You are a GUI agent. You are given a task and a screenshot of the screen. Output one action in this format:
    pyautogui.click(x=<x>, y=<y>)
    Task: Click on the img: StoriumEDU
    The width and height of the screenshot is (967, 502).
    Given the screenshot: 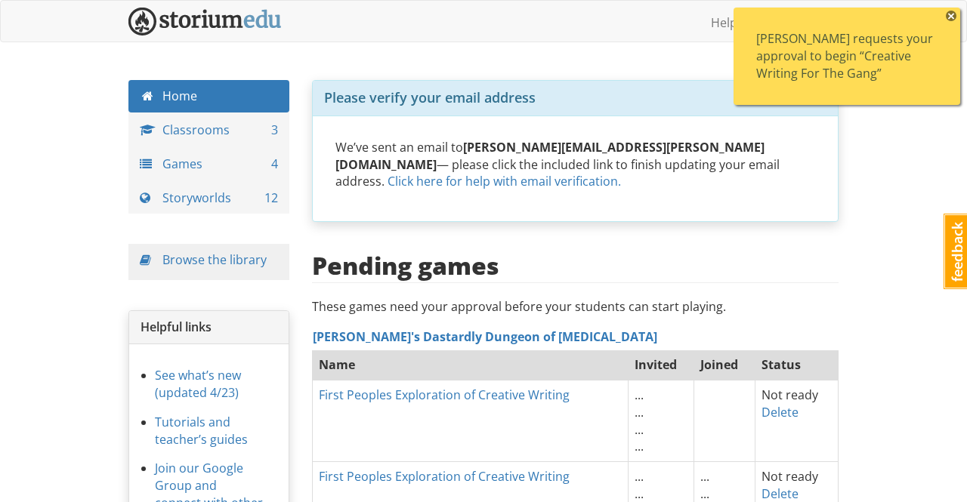 What is the action you would take?
    pyautogui.click(x=205, y=21)
    